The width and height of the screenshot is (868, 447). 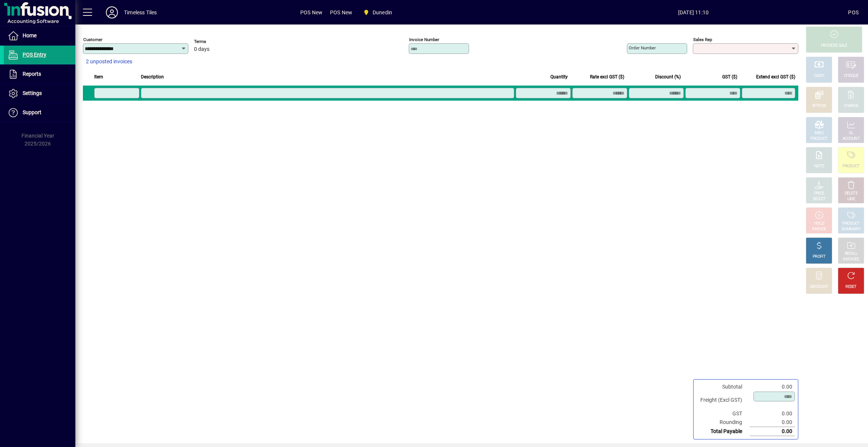 I want to click on div: HOLD, so click(x=819, y=223).